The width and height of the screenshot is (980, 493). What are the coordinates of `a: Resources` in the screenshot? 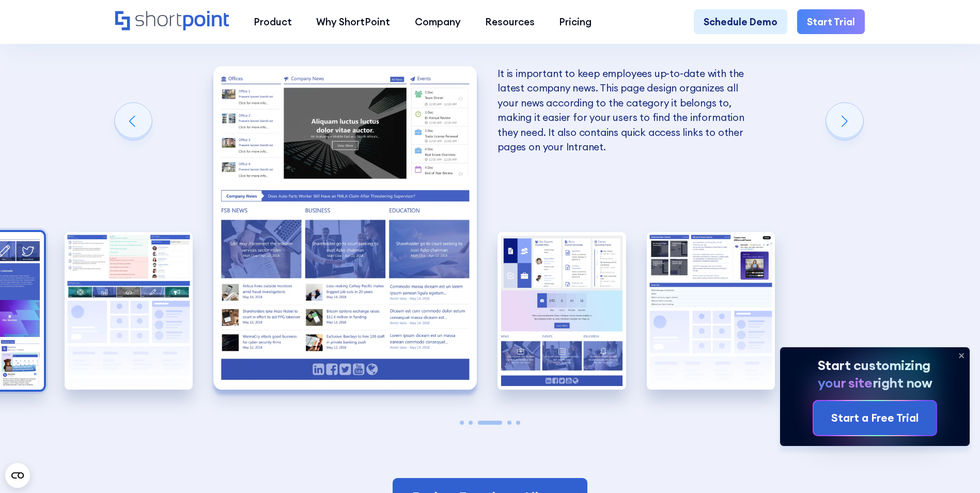 It's located at (510, 21).